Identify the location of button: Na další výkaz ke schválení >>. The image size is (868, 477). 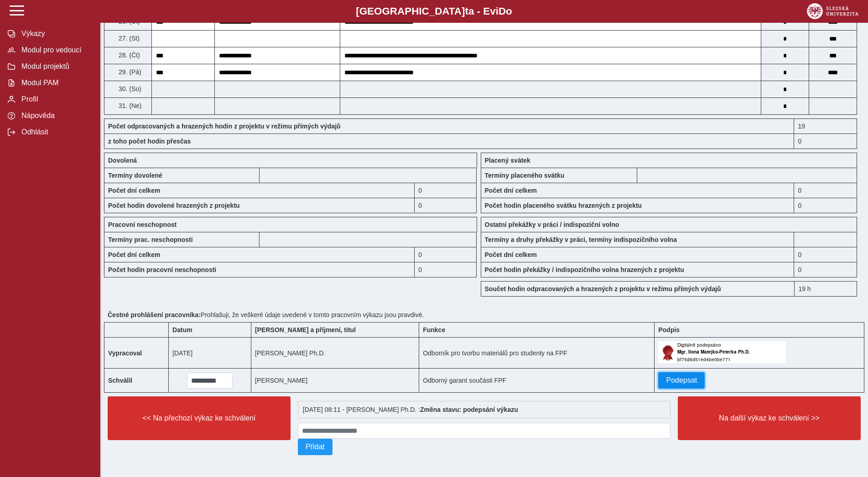
(769, 419).